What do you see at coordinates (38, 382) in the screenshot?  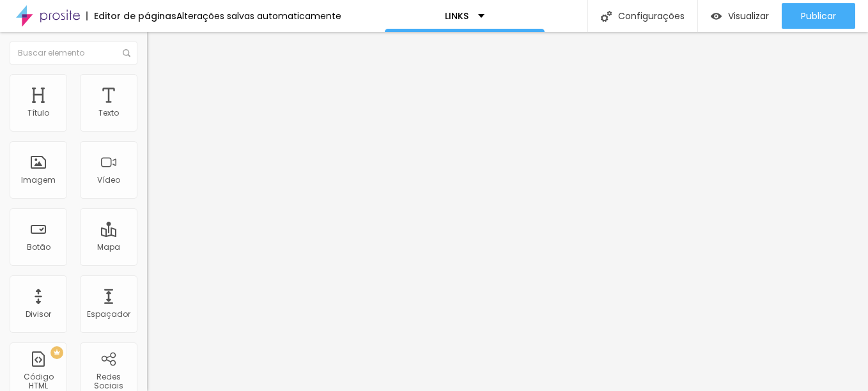 I see `div: Código HTML` at bounding box center [38, 382].